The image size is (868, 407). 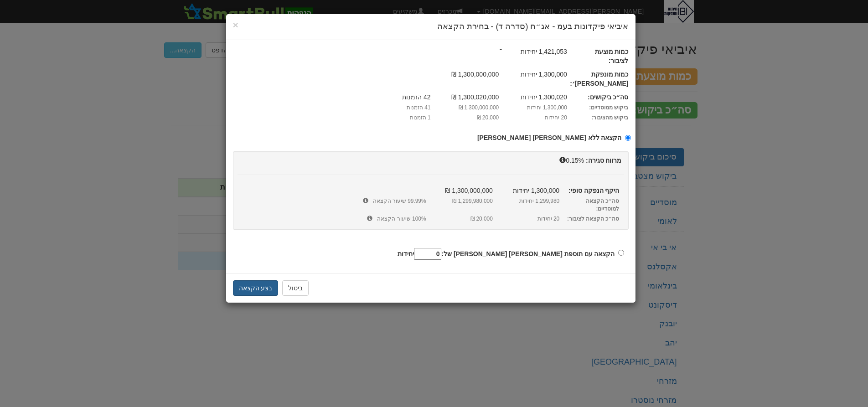 I want to click on label: סה״כ הקצאה למוסדיים:, so click(x=593, y=205).